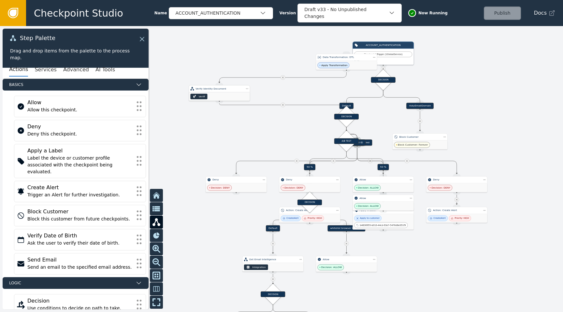 The width and height of the screenshot is (563, 312). What do you see at coordinates (545, 13) in the screenshot?
I see `a: Docs` at bounding box center [545, 13].